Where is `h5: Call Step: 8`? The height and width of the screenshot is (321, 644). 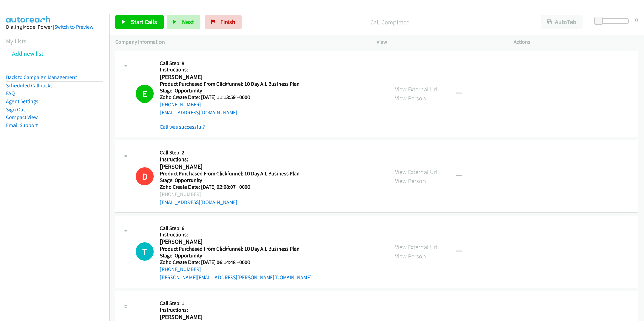 h5: Call Step: 8 is located at coordinates (230, 63).